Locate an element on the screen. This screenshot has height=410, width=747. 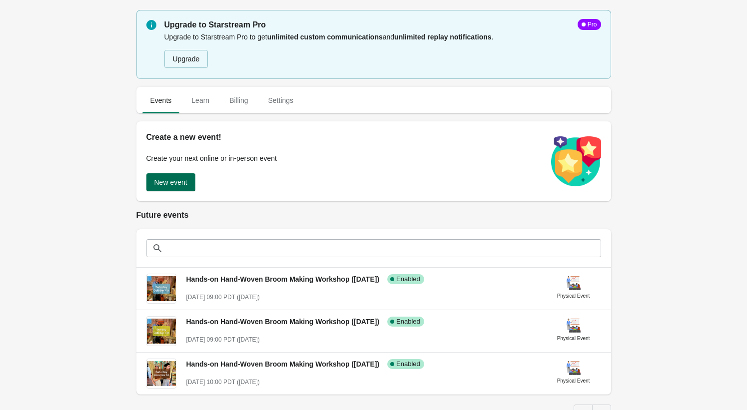
img: Hands-on Hand-Woven Broom Making Workshop (Sun. Oct 5th) is located at coordinates (161, 331).